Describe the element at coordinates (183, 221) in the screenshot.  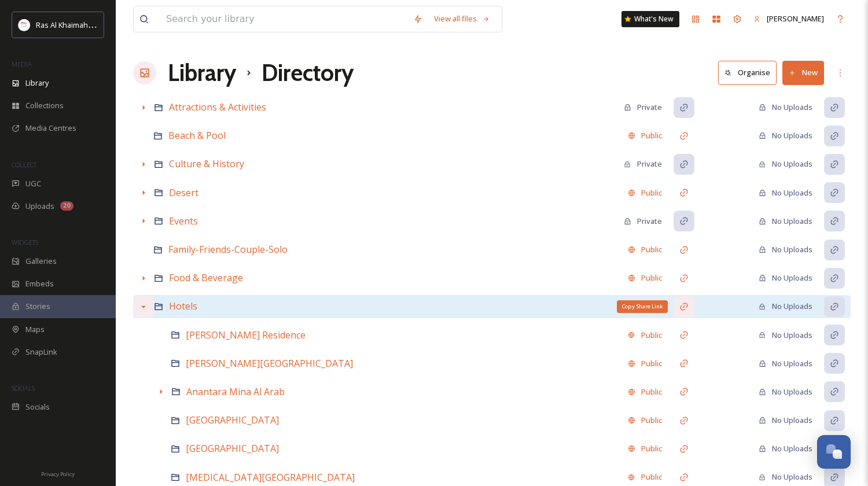
I see `a: Events` at that location.